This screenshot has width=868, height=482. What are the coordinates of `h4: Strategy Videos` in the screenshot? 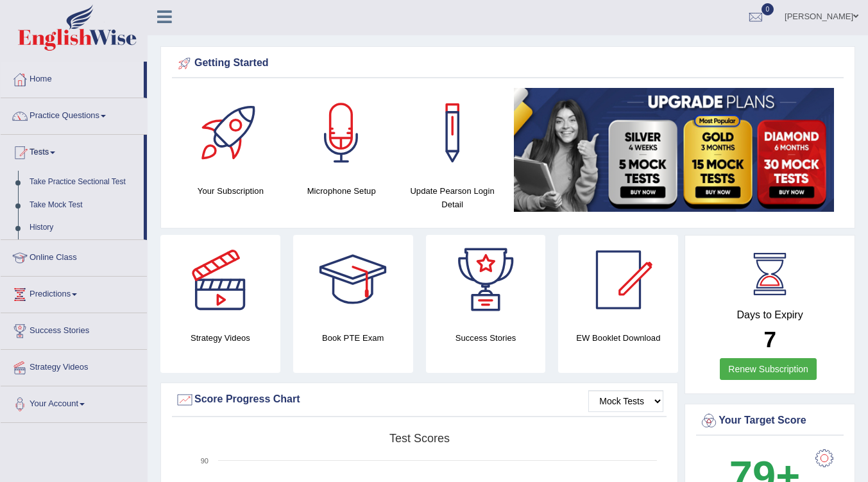 It's located at (220, 338).